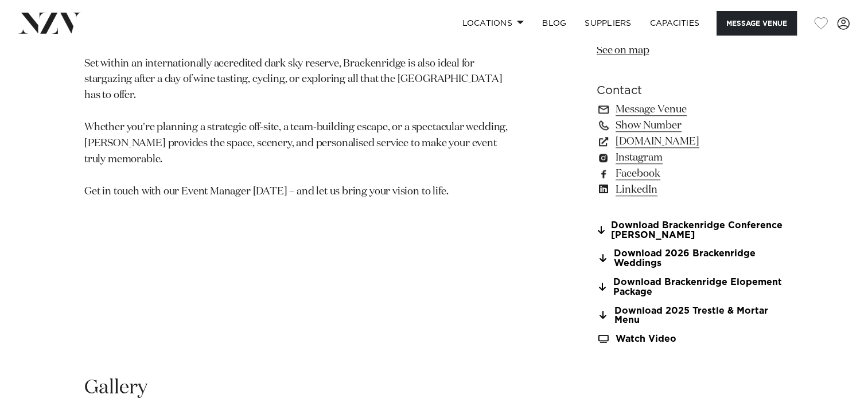 The width and height of the screenshot is (868, 406). What do you see at coordinates (675, 23) in the screenshot?
I see `a: Capacities` at bounding box center [675, 23].